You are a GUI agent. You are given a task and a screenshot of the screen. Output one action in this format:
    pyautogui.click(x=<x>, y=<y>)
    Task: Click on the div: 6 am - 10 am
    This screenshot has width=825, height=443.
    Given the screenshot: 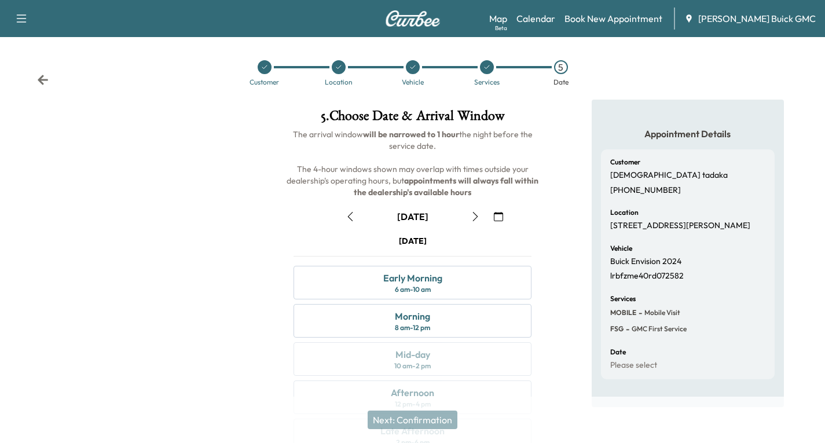 What is the action you would take?
    pyautogui.click(x=413, y=290)
    